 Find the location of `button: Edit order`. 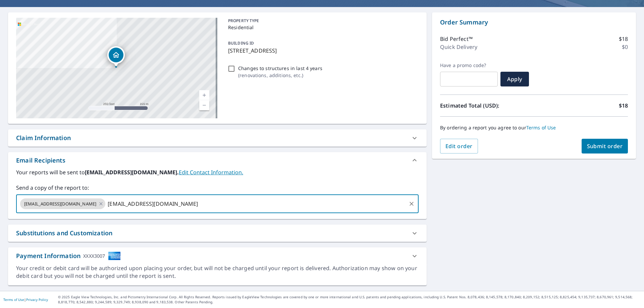

button: Edit order is located at coordinates (459, 146).